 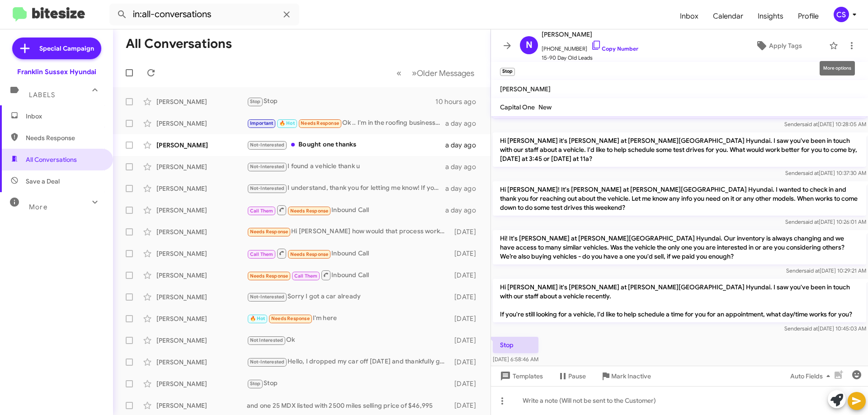 I want to click on div: Stop, so click(x=341, y=102).